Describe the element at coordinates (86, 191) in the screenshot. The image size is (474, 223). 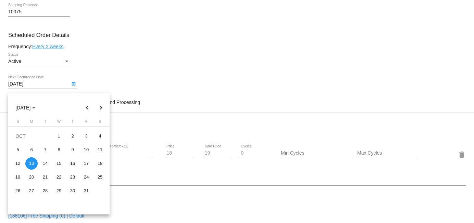
I see `td: October 31, 2025` at that location.